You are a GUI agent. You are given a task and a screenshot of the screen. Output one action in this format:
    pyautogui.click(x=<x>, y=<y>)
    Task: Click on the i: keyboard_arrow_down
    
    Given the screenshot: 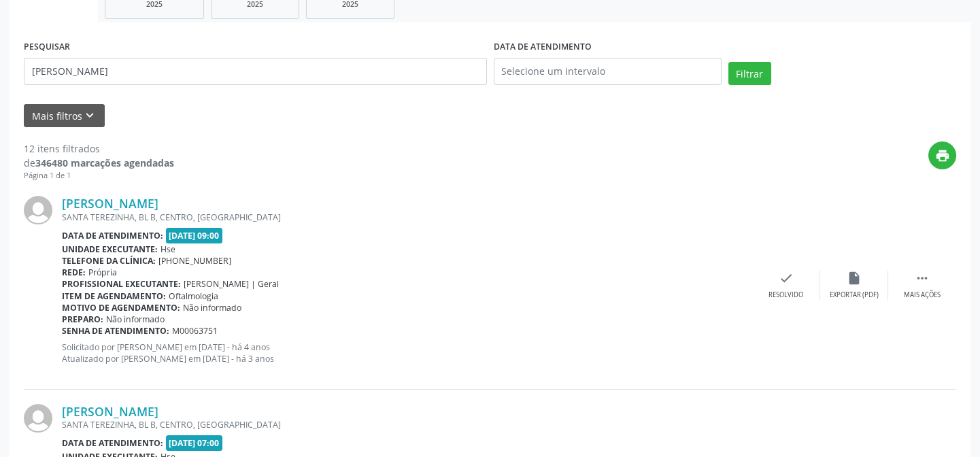 What is the action you would take?
    pyautogui.click(x=90, y=116)
    